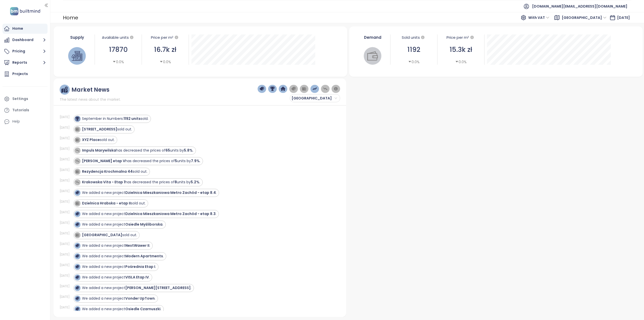 This screenshot has height=320, width=644. What do you see at coordinates (91, 140) in the screenshot?
I see `strong: XYZ Place` at bounding box center [91, 140].